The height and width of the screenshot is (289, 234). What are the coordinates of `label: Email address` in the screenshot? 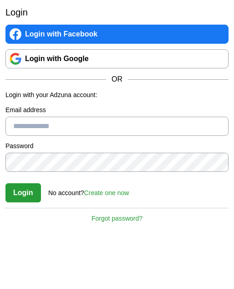 It's located at (117, 110).